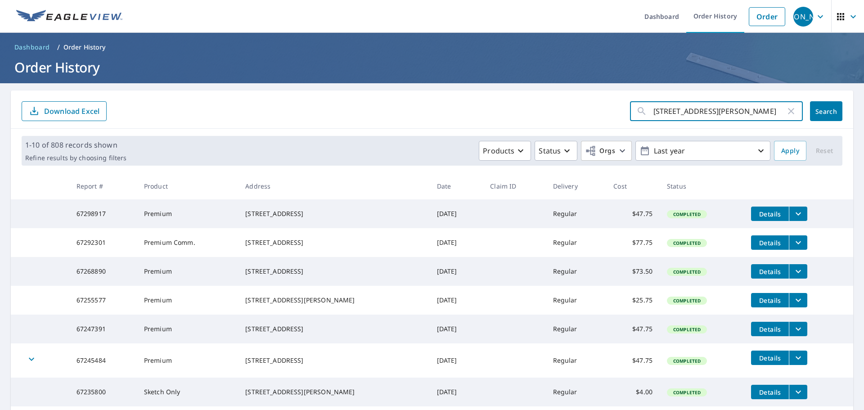 Image resolution: width=864 pixels, height=410 pixels. What do you see at coordinates (703, 151) in the screenshot?
I see `button: Last year` at bounding box center [703, 151].